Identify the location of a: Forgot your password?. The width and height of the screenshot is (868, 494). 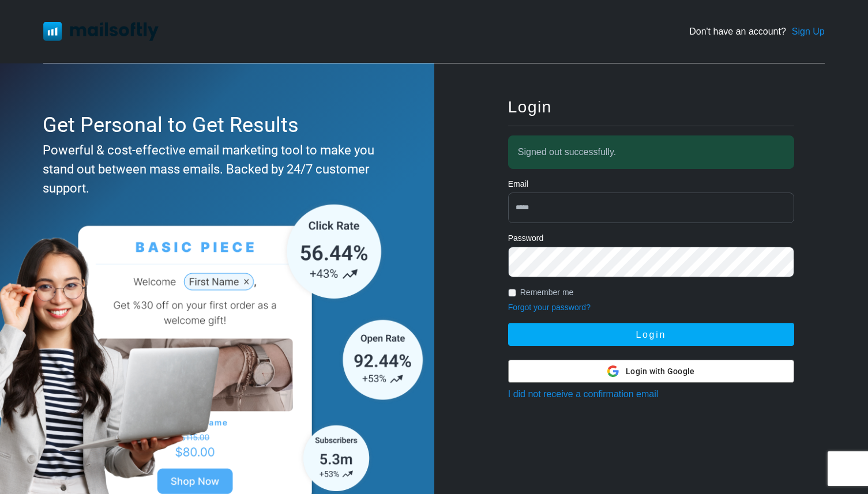
(549, 307).